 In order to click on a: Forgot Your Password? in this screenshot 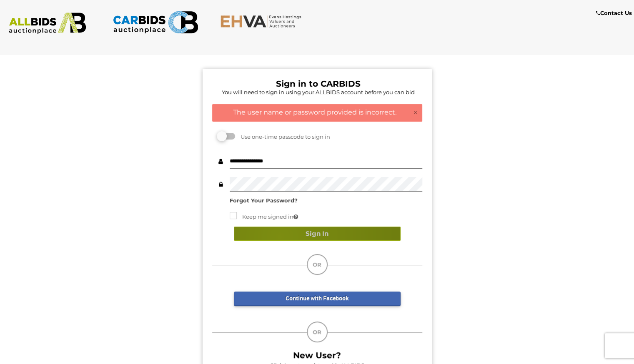, I will do `click(263, 200)`.